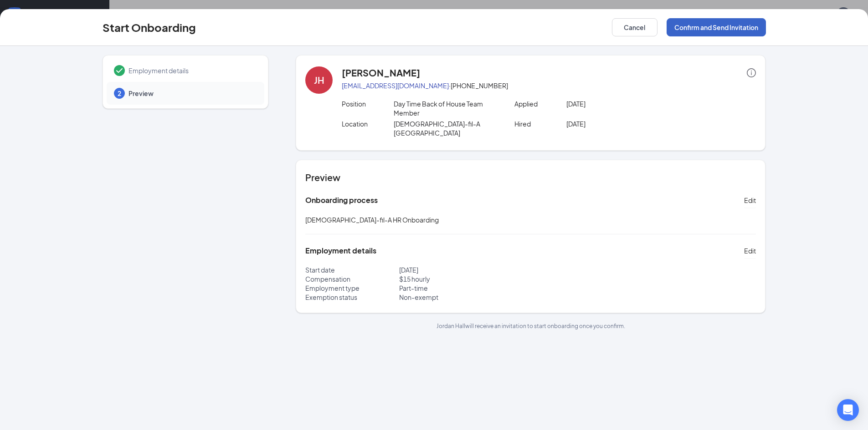 The width and height of the screenshot is (868, 430). Describe the element at coordinates (149, 27) in the screenshot. I see `h3: Start Onboarding` at that location.